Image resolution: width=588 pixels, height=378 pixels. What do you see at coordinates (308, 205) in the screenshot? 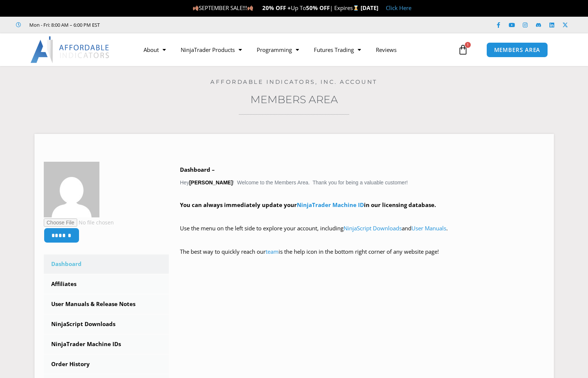
I see `strong: You can always immediately update your in our licensing database.` at bounding box center [308, 205].